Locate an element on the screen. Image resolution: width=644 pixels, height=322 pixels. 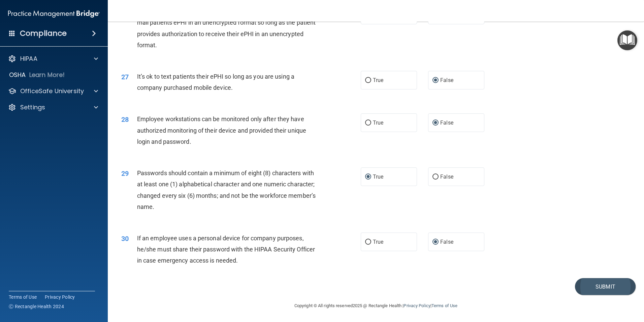
p: HIPAA is located at coordinates (29, 58).